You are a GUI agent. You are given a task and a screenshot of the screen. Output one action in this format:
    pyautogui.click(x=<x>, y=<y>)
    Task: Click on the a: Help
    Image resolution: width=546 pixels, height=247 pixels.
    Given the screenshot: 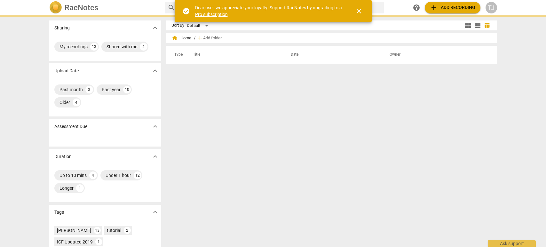 What is the action you would take?
    pyautogui.click(x=416, y=8)
    